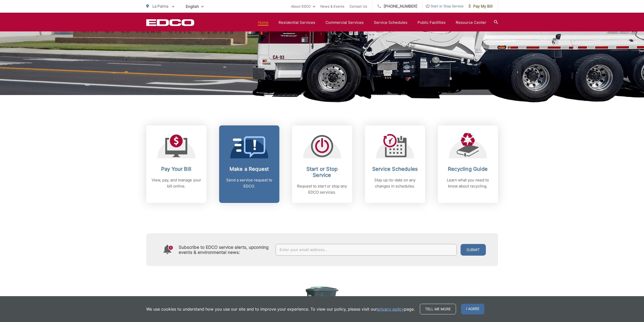  What do you see at coordinates (468, 169) in the screenshot?
I see `h2: Recycling Guide` at bounding box center [468, 169].